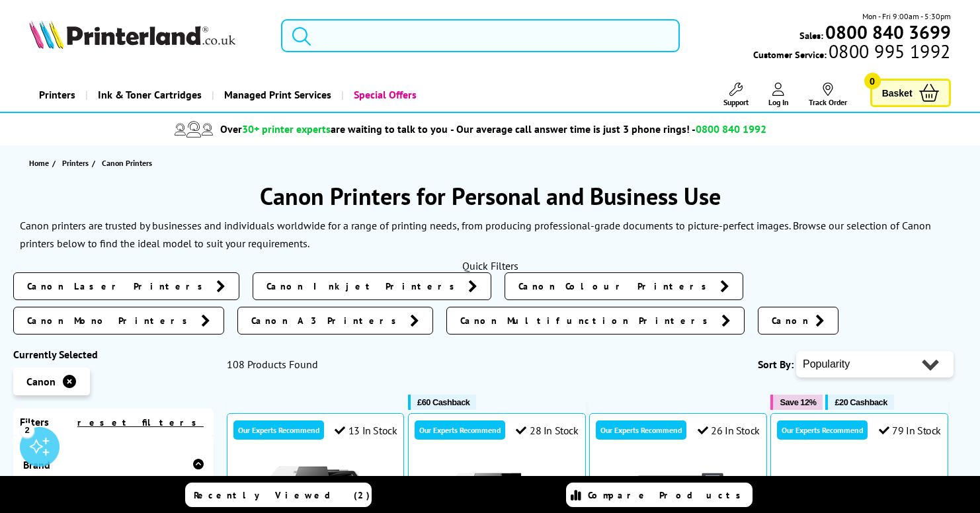  I want to click on span: Sales:, so click(811, 35).